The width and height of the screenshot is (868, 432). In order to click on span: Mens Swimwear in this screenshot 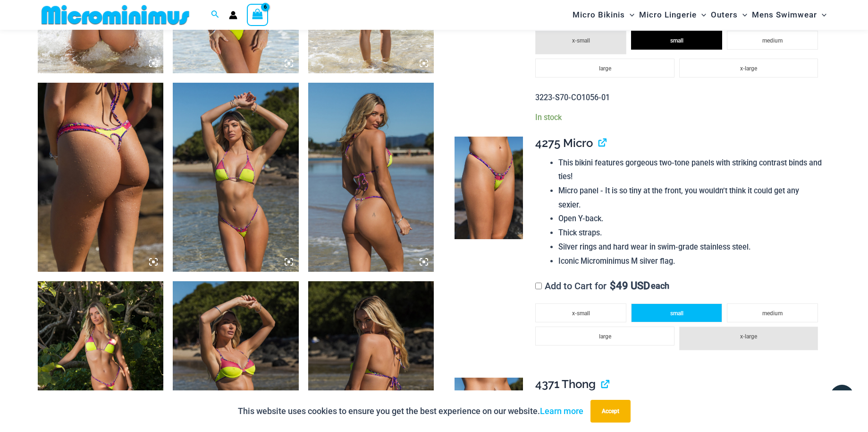, I will do `click(785, 14)`.